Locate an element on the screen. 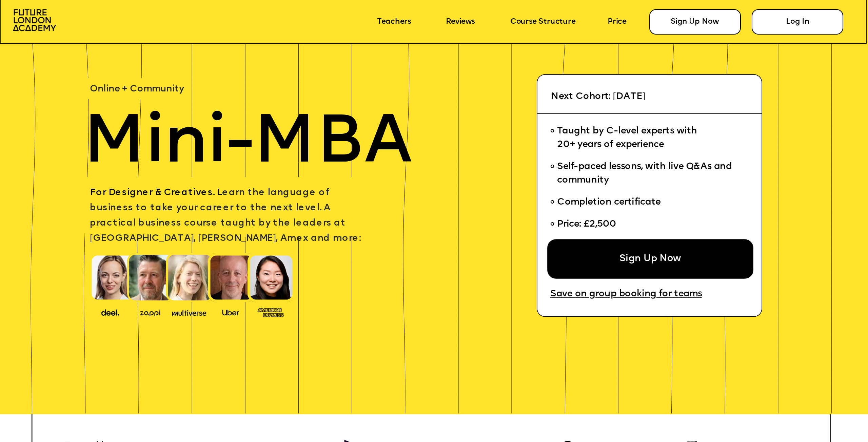 This screenshot has width=868, height=442. span: earn the language of business to take your career to the next level. A practical business course ... is located at coordinates (225, 216).